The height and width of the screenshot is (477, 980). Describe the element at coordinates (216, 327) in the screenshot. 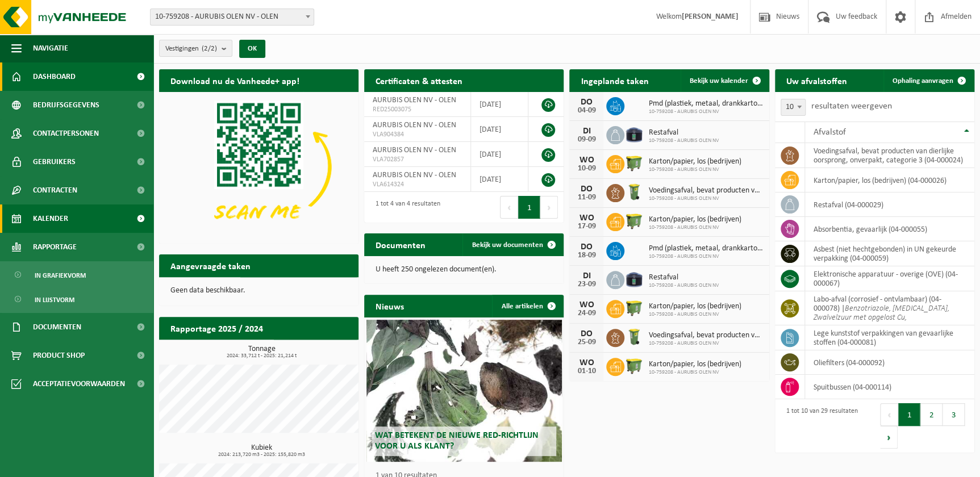

I see `h2: Rapportage 2025 / 2024` at that location.